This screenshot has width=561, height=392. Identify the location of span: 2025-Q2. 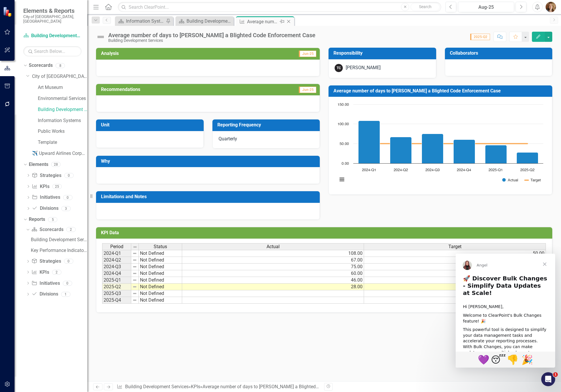
(480, 37).